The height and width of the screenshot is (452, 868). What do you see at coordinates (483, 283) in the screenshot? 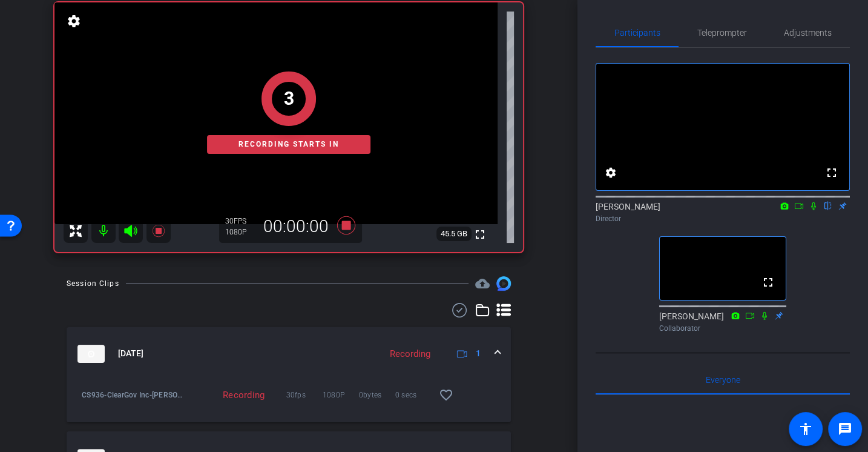
I see `span: Destinations for your clips` at bounding box center [483, 283].